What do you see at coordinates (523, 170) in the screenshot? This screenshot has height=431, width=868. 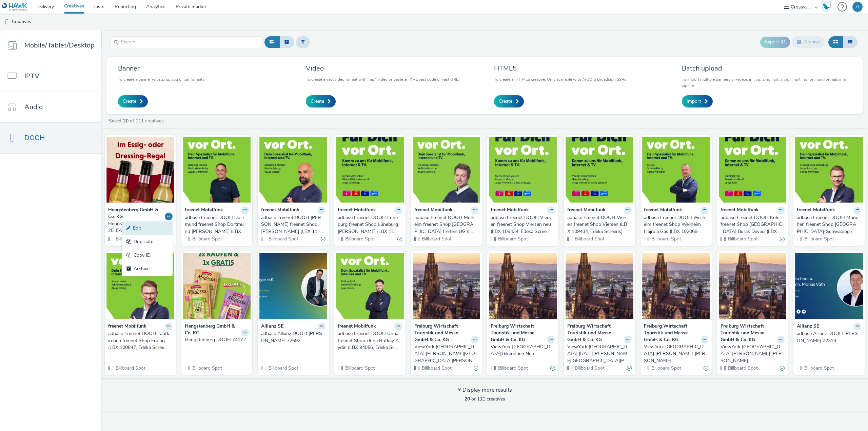 I see `img: adbase Freenet DOOH Viersen freenet Shop Viersen neu (LBX 109434, Edeka Screens) visual` at bounding box center [523, 170].